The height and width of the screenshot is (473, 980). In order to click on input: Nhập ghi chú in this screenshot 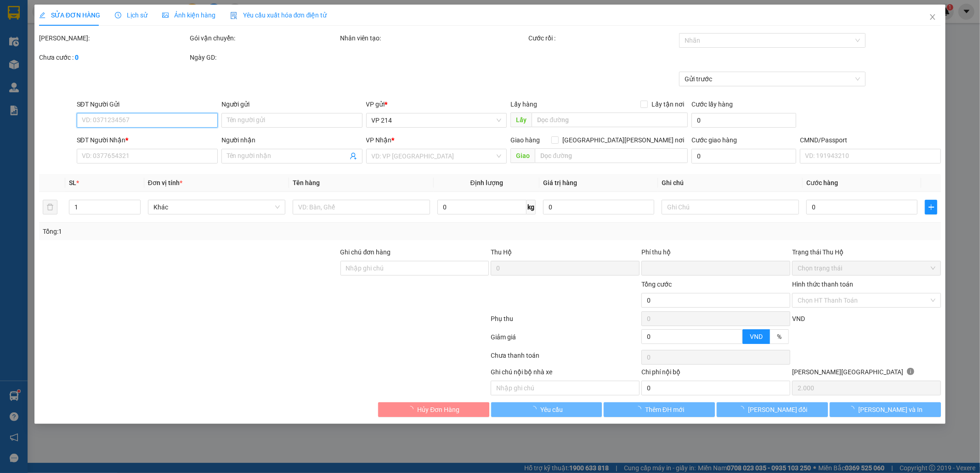, I will do `click(565, 389)`.